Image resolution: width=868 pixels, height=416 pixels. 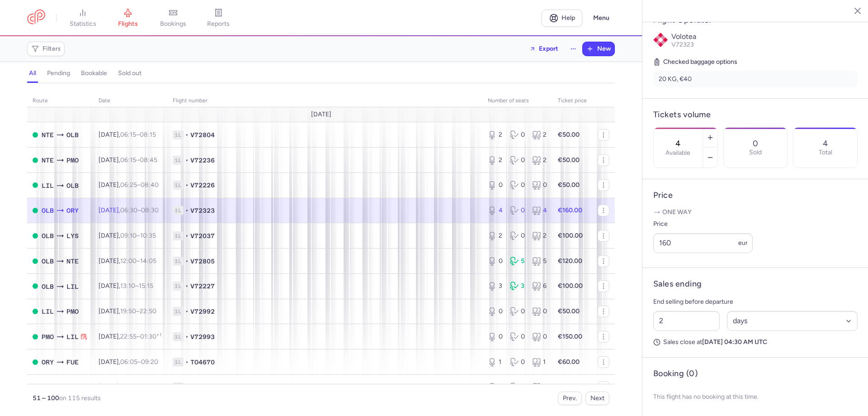 I want to click on h4: Sales ending, so click(x=678, y=284).